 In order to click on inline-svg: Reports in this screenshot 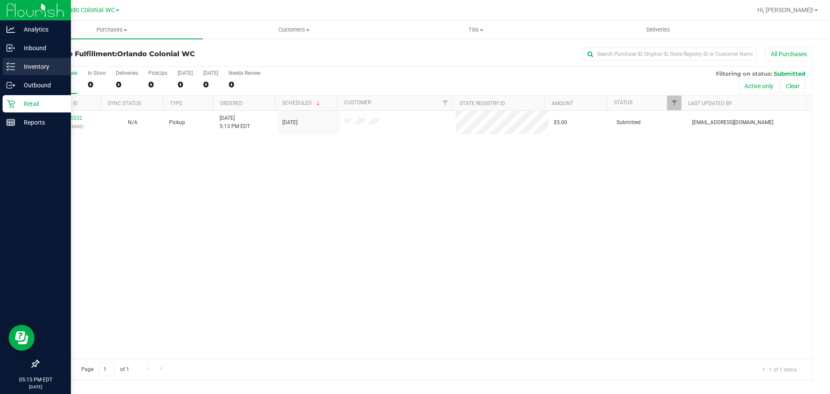, I will do `click(11, 122)`.